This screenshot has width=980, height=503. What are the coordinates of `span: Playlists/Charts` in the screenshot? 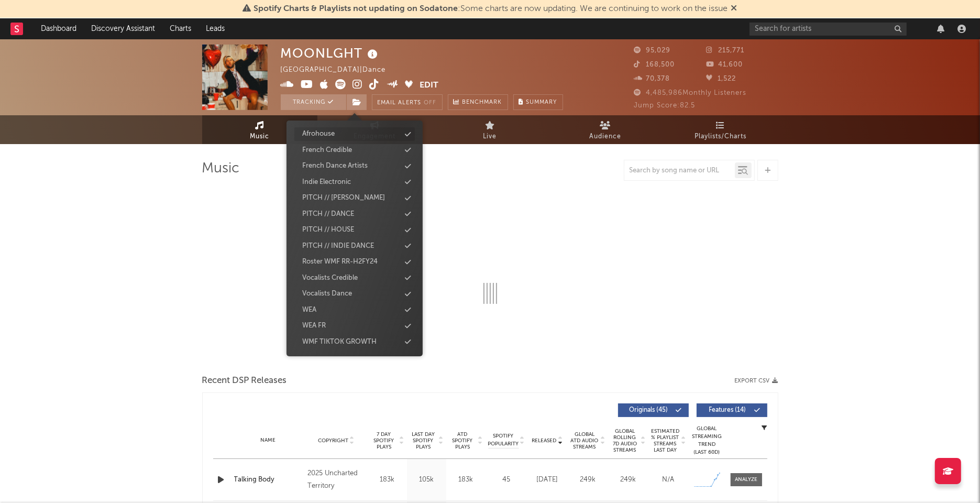 It's located at (720, 137).